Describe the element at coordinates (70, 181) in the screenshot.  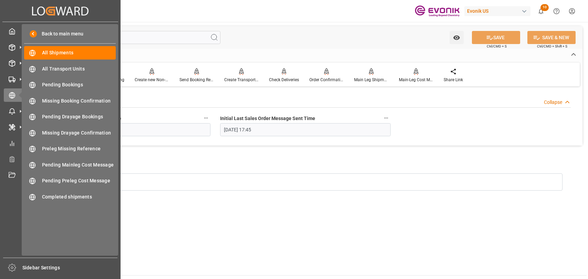
I see `a: Pending Preleg Cost Message` at that location.